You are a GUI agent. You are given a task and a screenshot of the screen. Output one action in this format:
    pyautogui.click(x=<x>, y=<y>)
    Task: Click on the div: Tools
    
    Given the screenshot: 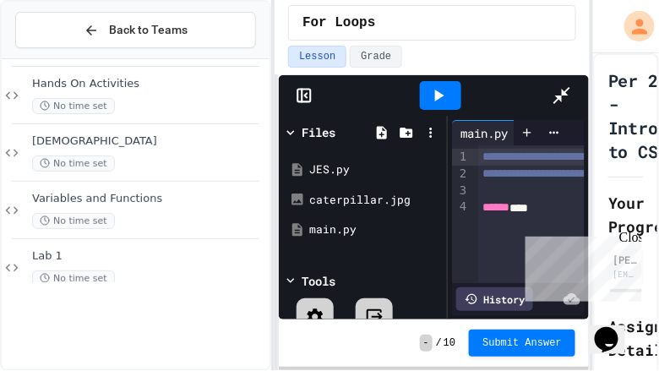 What is the action you would take?
    pyautogui.click(x=319, y=281)
    